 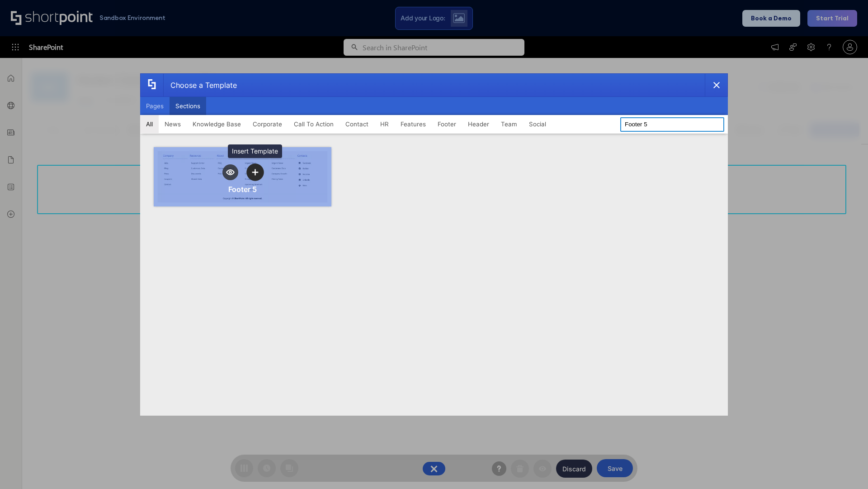 What do you see at coordinates (672, 125) in the screenshot?
I see `input: Search` at bounding box center [672, 125].